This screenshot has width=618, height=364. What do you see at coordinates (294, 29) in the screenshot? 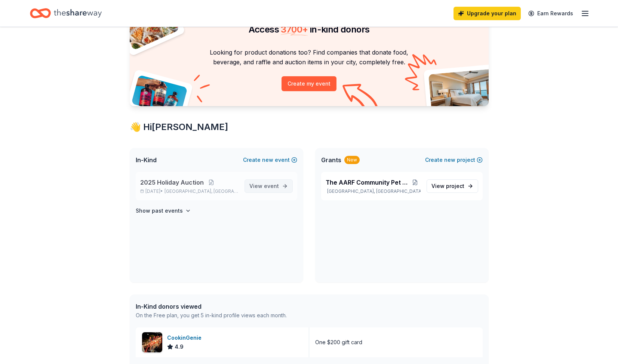
I see `span: 3700 +` at bounding box center [294, 29].